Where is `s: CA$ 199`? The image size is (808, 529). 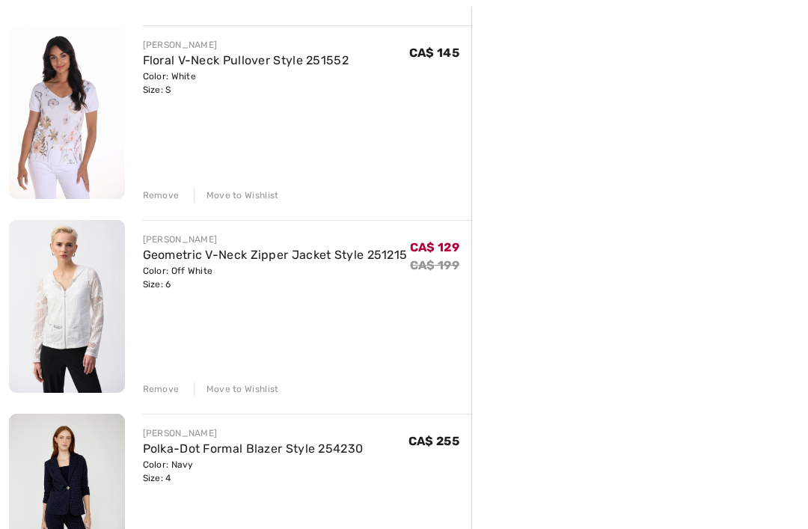
s: CA$ 199 is located at coordinates (434, 265).